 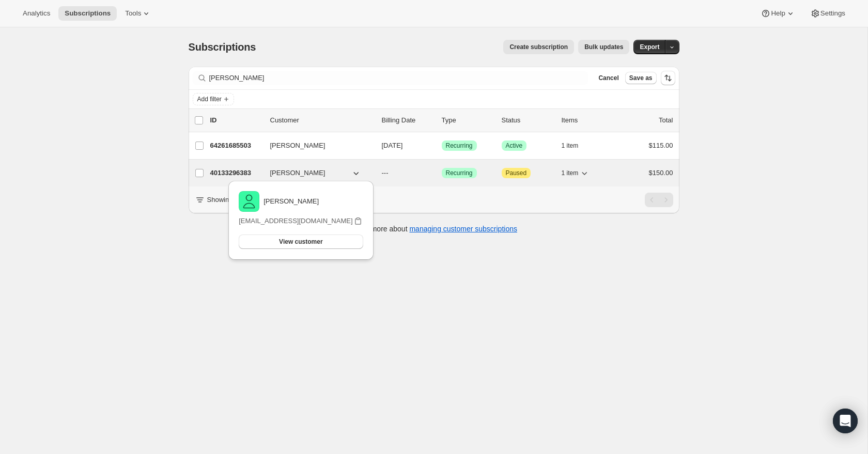 I want to click on span: Help, so click(x=778, y=14).